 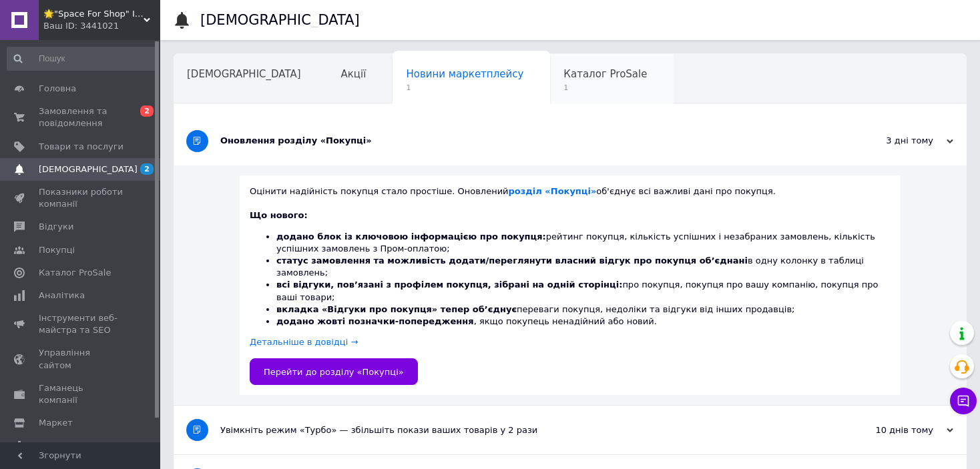 I want to click on div: Оцінити надійність покупця стало простіше. Оновлений об'єднує всі важливі дані про покупця., so click(x=570, y=192).